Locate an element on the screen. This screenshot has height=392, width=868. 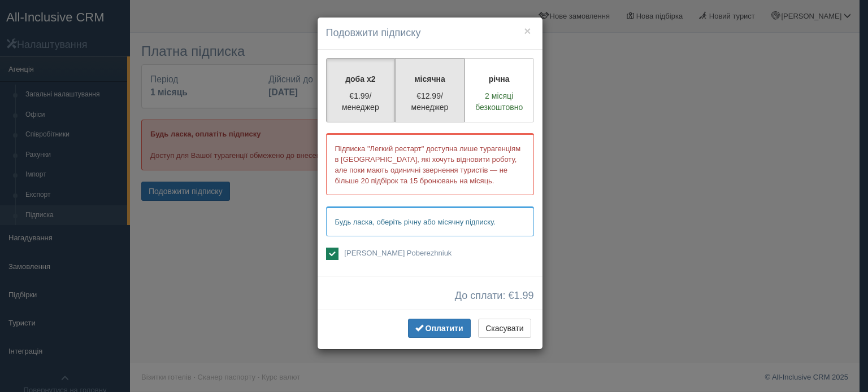
p: місячна is located at coordinates (429, 79).